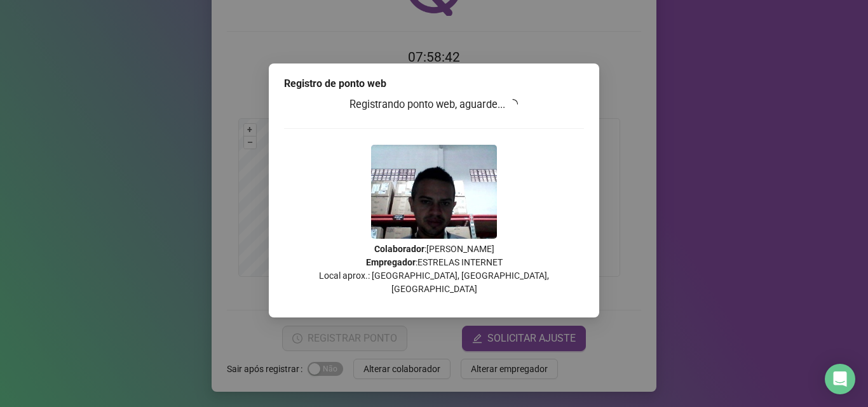 Image resolution: width=868 pixels, height=407 pixels. I want to click on strong: Colaborador, so click(399, 249).